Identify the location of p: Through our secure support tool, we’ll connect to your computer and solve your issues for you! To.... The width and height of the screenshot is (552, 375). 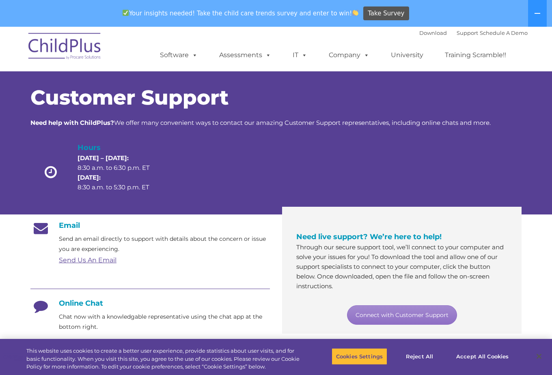
(402, 267).